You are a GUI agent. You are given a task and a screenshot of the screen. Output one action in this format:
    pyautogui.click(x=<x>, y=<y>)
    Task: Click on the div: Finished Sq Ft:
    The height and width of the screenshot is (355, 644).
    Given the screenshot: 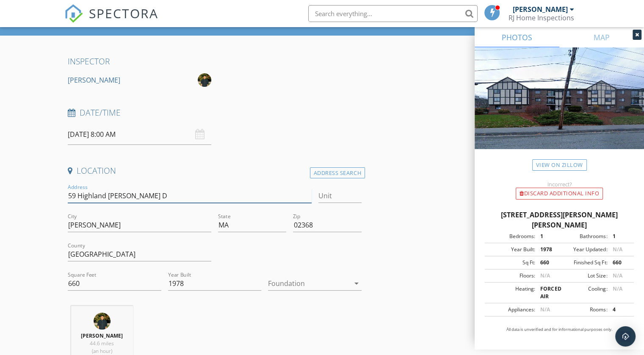 What is the action you would take?
    pyautogui.click(x=583, y=262)
    